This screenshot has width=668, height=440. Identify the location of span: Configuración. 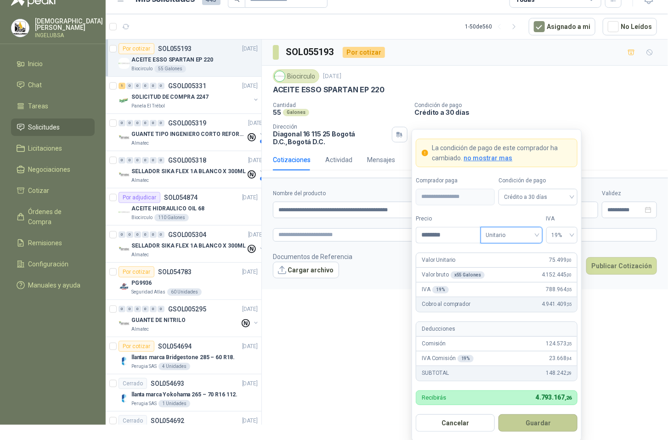
(49, 264).